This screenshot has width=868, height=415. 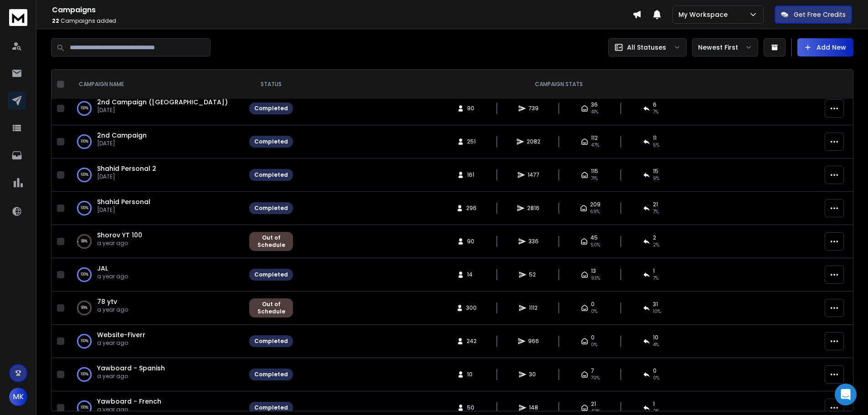 What do you see at coordinates (725, 47) in the screenshot?
I see `button: Newest First` at bounding box center [725, 47].